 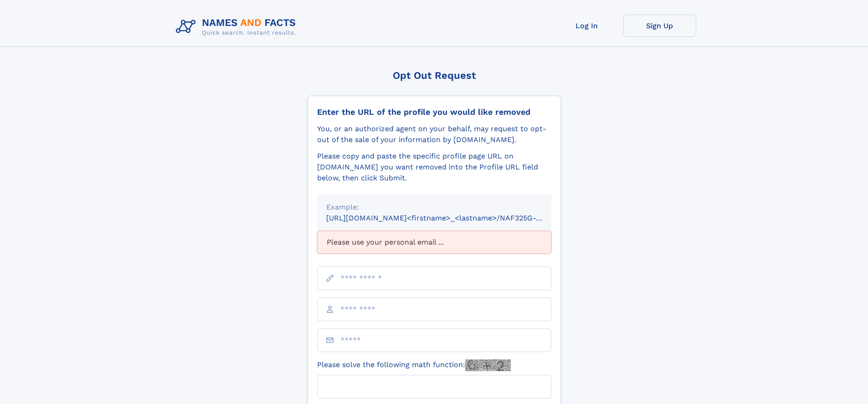 I want to click on div: You, or an authorized agent on your behalf, may request to opt-out of the sale of your informatio..., so click(x=434, y=134).